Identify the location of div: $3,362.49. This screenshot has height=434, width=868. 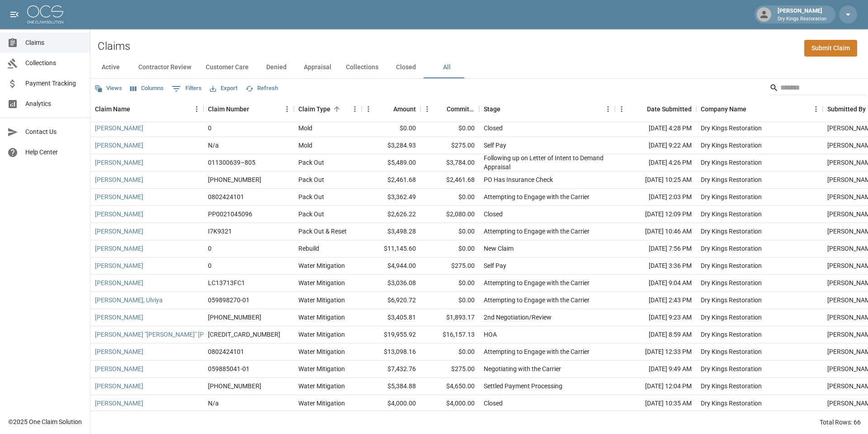
(392, 197).